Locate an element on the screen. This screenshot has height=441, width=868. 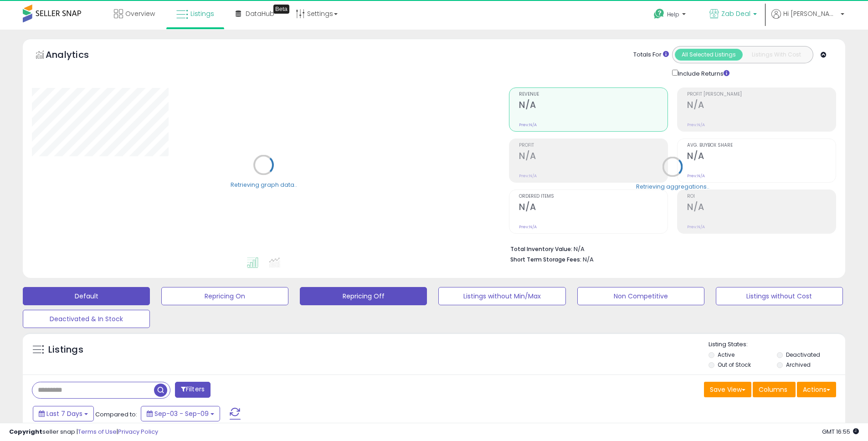
button: Columns is located at coordinates (774, 389).